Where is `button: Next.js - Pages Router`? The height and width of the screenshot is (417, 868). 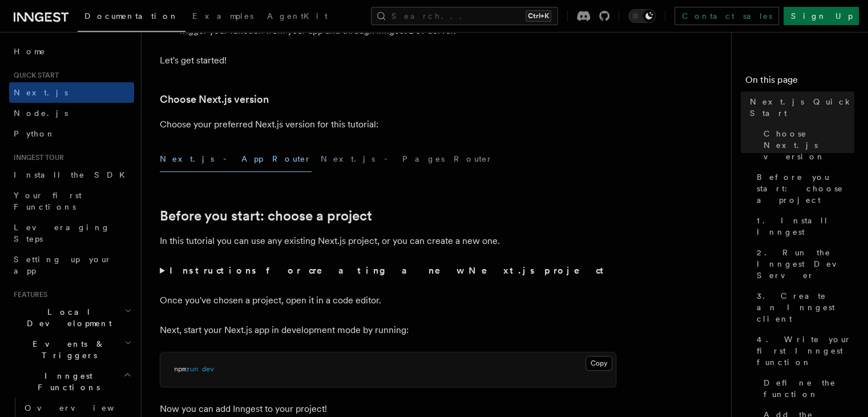 button: Next.js - Pages Router is located at coordinates (407, 159).